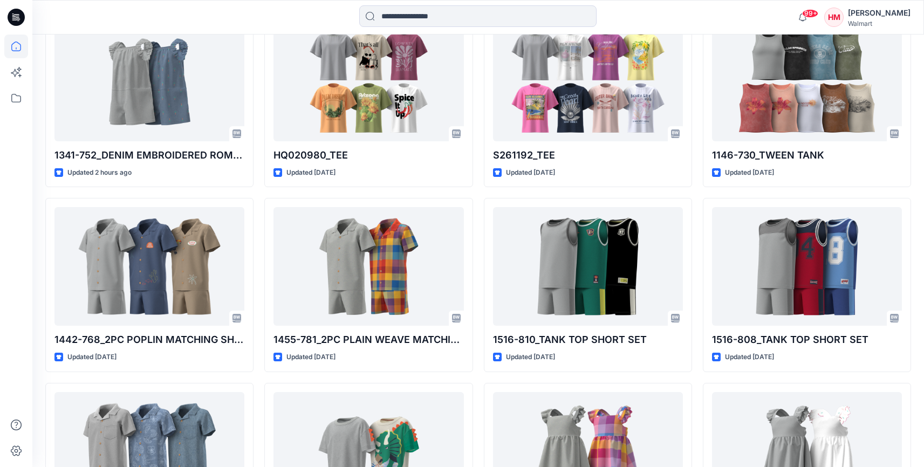 This screenshot has width=924, height=467. I want to click on a: 1341-752_DENIM EMBROIDERED ROMPER, so click(149, 82).